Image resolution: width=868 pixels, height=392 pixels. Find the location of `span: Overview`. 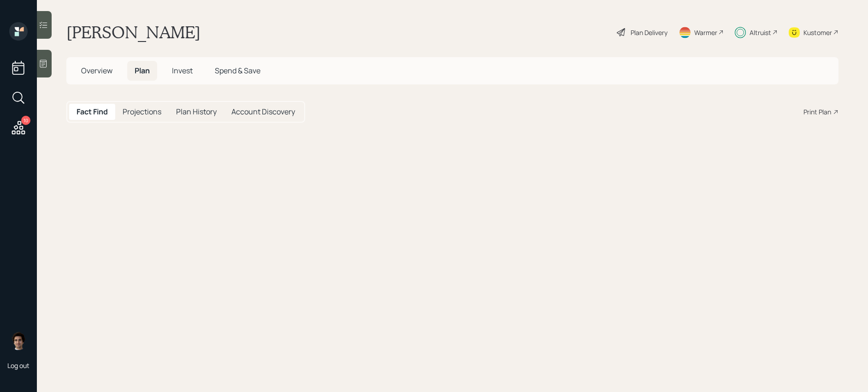

span: Overview is located at coordinates (97, 71).